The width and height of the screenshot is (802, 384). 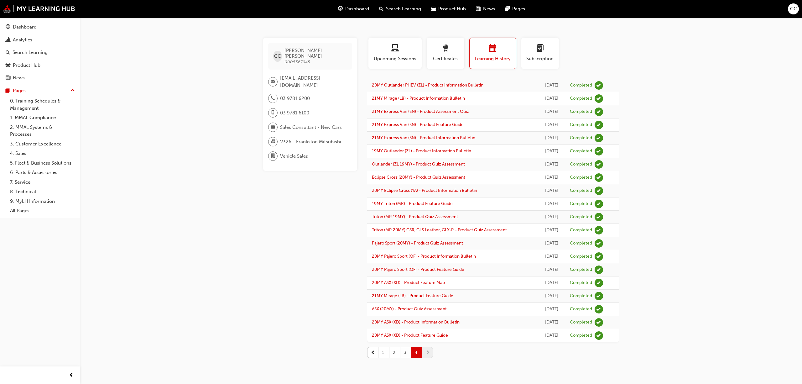 I want to click on a: Triton (MR 19MY) - Product Quiz Assessment, so click(x=415, y=217).